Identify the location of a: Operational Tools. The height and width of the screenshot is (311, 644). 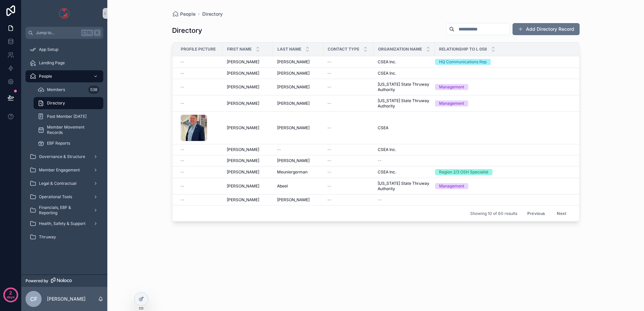
(64, 197).